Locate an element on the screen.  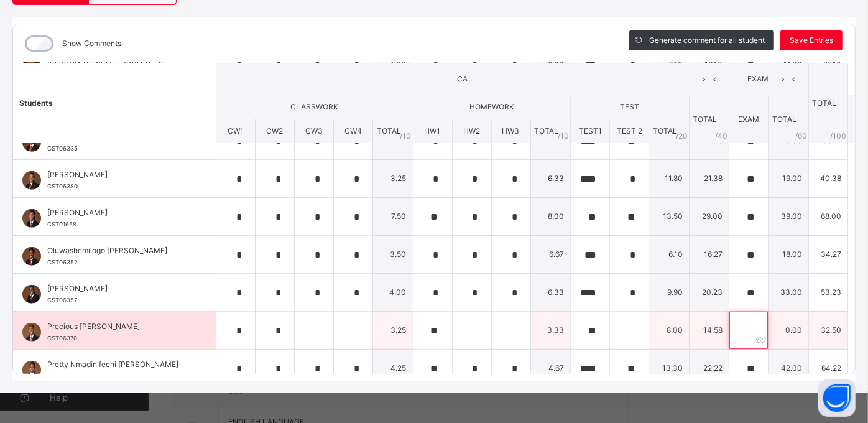
span: / 40 is located at coordinates (721, 136).